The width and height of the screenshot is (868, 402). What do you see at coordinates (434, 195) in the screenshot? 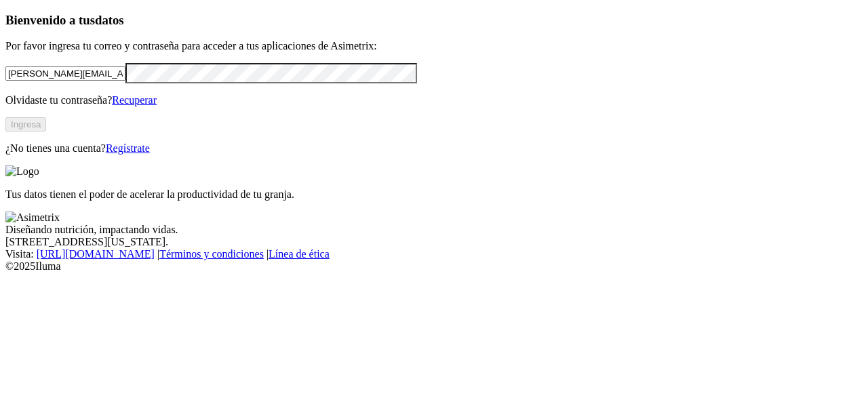
I see `p: Tus datos tienen el poder de acelerar la productividad de tu granja.` at bounding box center [434, 195].